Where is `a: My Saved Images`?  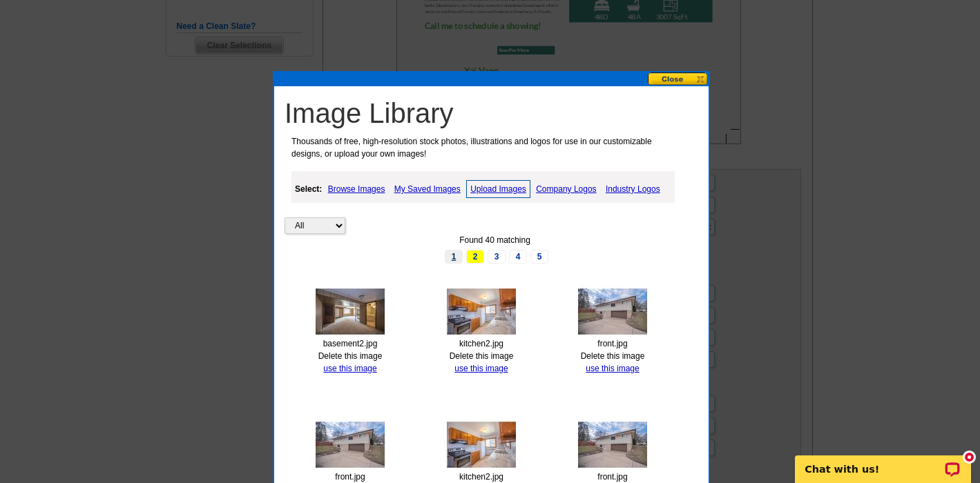 a: My Saved Images is located at coordinates (427, 189).